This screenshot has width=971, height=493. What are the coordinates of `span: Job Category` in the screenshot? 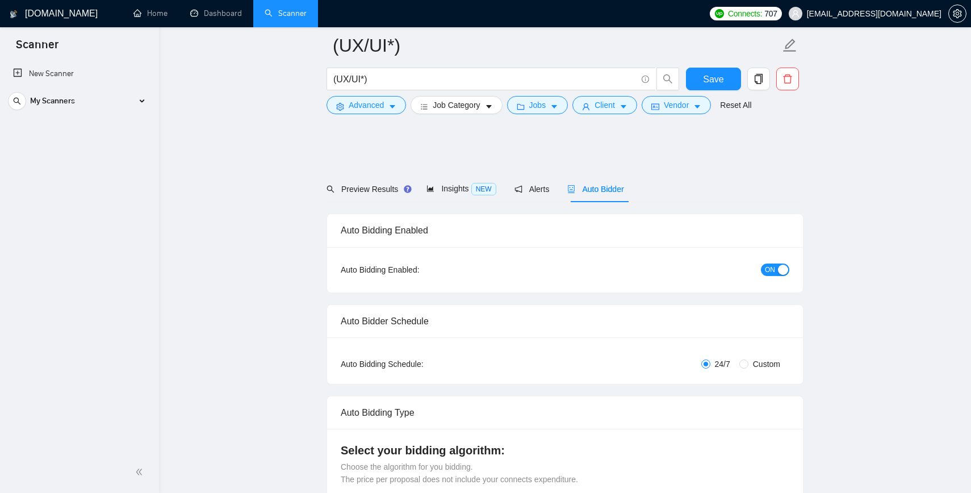 It's located at (456, 105).